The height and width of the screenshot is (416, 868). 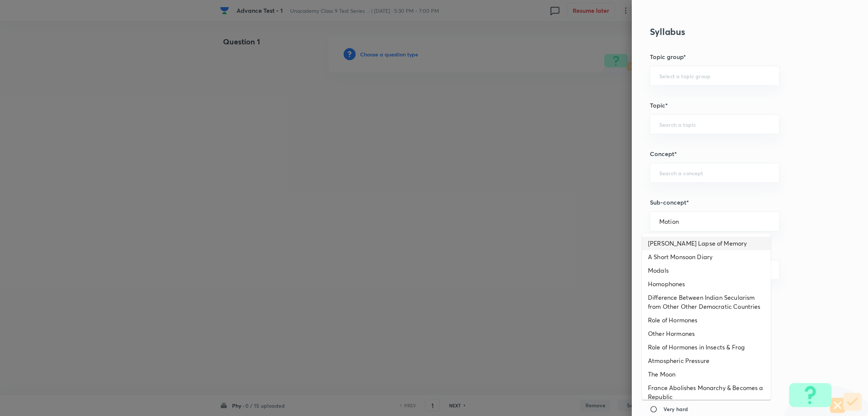 I want to click on li: Homophones, so click(x=706, y=285).